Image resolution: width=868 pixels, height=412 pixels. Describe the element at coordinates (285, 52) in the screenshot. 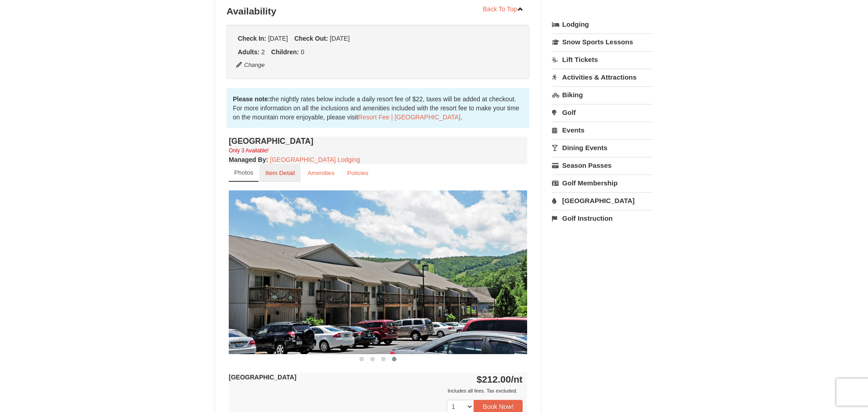

I see `strong: Children:` at that location.